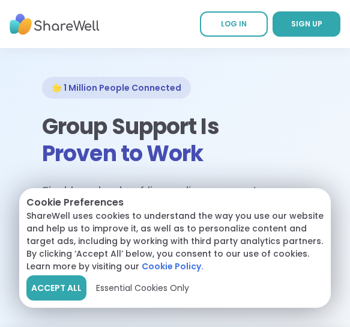 The image size is (350, 327). Describe the element at coordinates (234, 23) in the screenshot. I see `span: LOG IN` at that location.